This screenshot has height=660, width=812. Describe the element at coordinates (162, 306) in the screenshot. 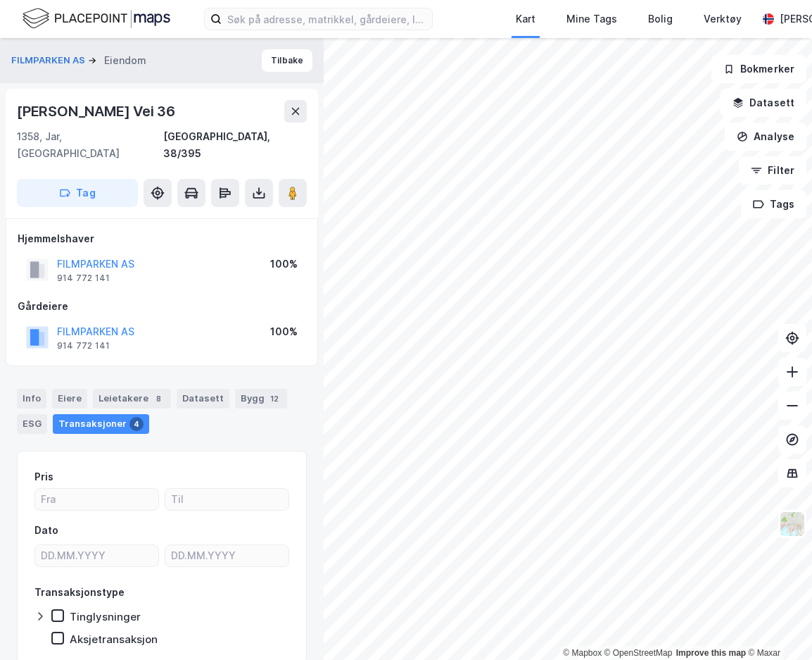

I see `div: Gårdeiere` at that location.